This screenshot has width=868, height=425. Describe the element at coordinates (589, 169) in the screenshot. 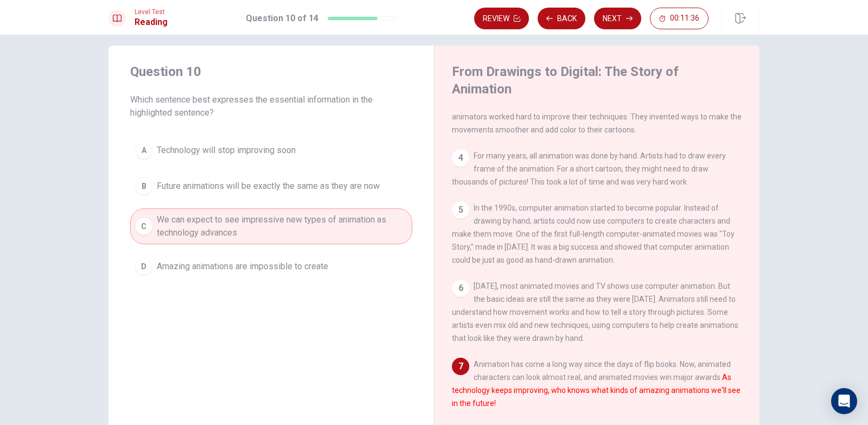

I see `span: For many years, all animation was done by hand. Artists had to draw every frame of the animation....` at that location.